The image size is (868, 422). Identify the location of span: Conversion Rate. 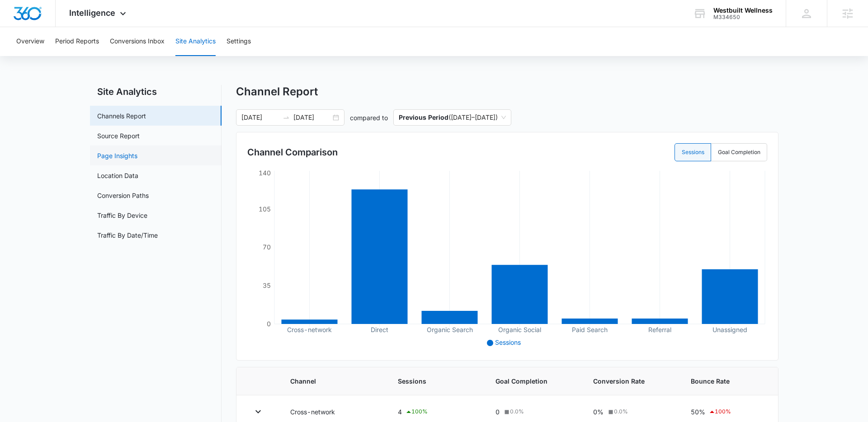
(631, 381).